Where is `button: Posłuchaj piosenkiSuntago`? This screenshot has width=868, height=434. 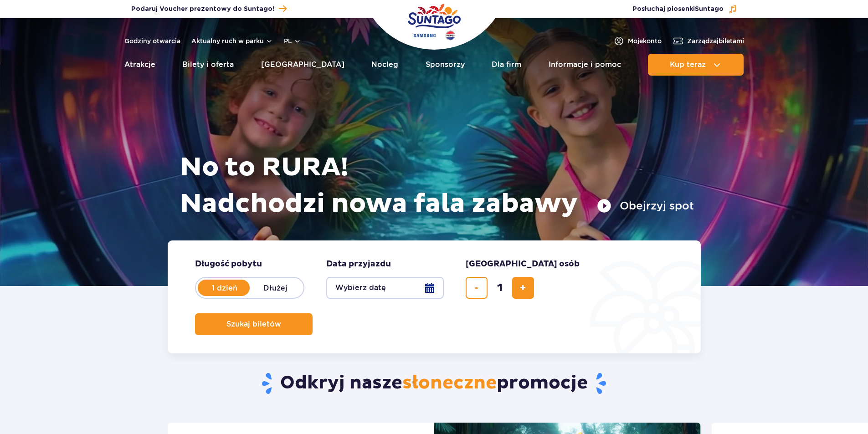
button: Posłuchaj piosenkiSuntago is located at coordinates (685, 9).